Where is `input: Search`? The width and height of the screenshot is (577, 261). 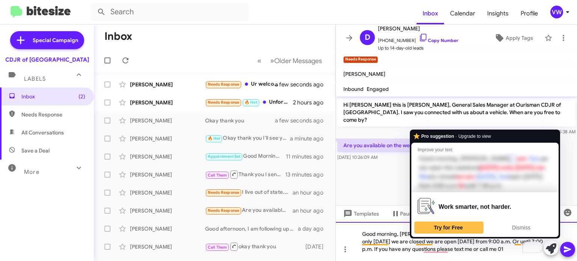
input: Search is located at coordinates (170, 12).